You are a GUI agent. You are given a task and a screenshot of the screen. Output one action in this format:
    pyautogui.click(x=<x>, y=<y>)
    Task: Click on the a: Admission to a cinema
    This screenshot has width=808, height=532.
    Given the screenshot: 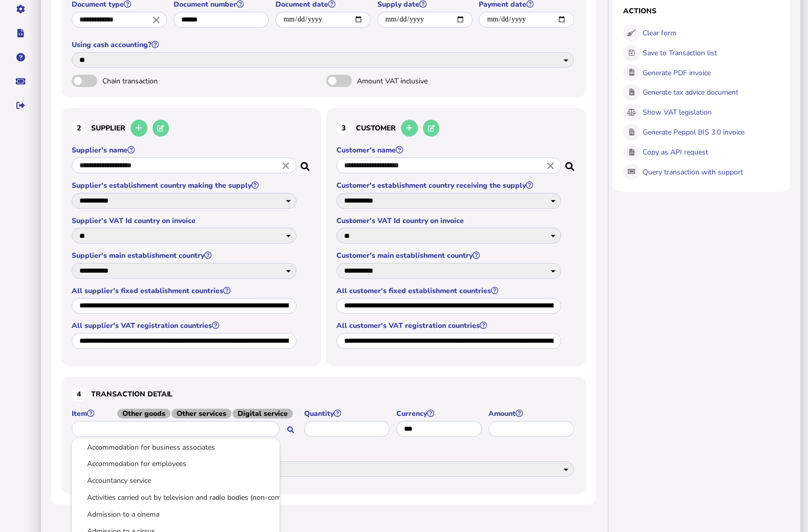 What is the action you would take?
    pyautogui.click(x=176, y=514)
    